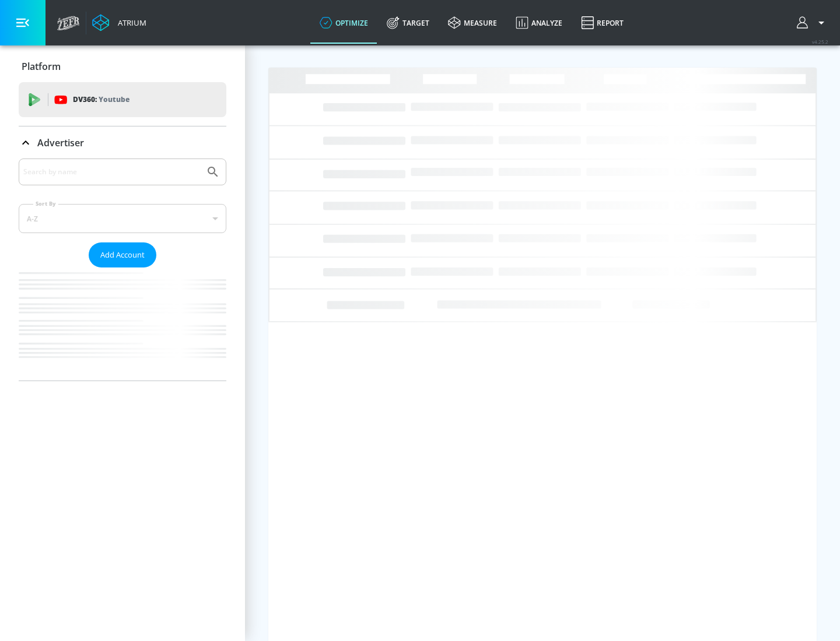 The image size is (840, 641). What do you see at coordinates (122, 254) in the screenshot?
I see `span: Add Account` at bounding box center [122, 254].